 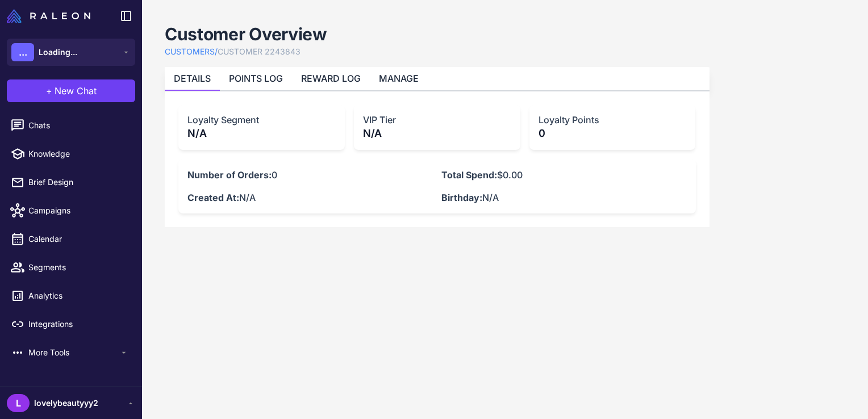 What do you see at coordinates (78, 182) in the screenshot?
I see `span: Brief Design` at bounding box center [78, 182].